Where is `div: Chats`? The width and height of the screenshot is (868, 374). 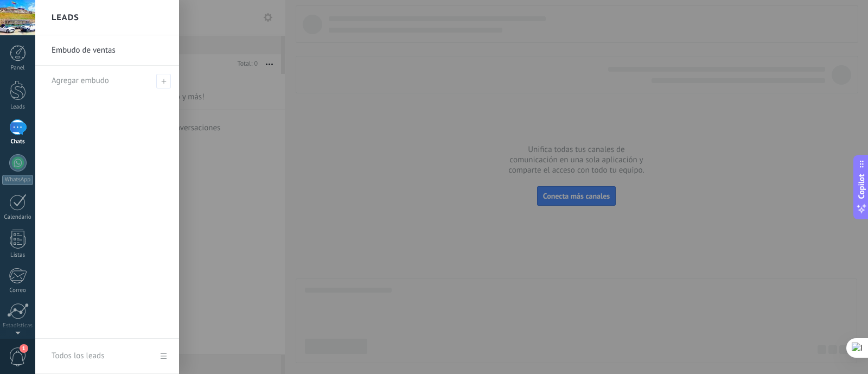 div: Chats is located at coordinates (18, 142).